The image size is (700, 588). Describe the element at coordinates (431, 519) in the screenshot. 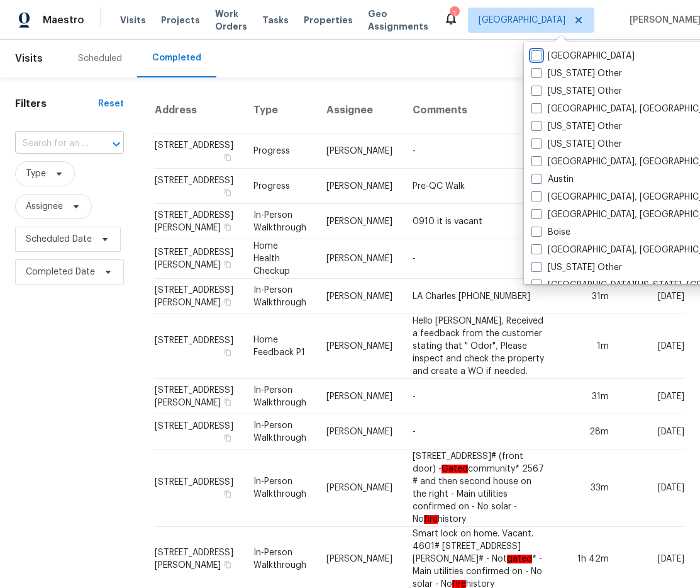

I see `em: fire` at that location.